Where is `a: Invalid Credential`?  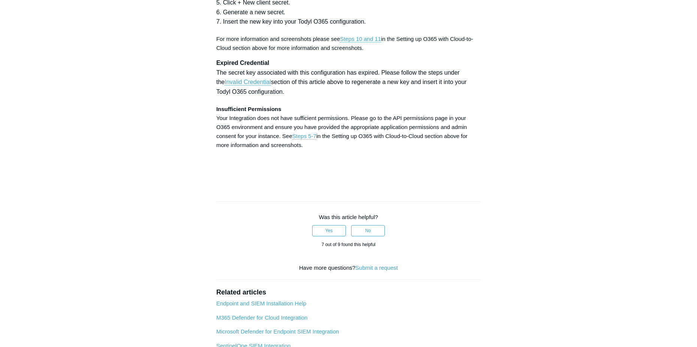 a: Invalid Credential is located at coordinates (248, 82).